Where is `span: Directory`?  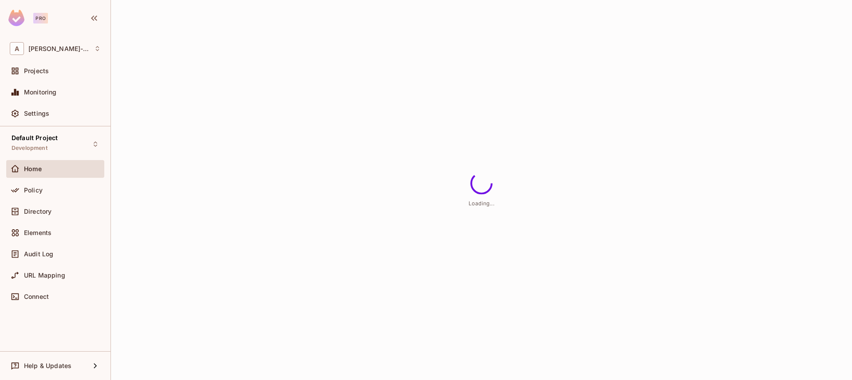 span: Directory is located at coordinates (38, 212).